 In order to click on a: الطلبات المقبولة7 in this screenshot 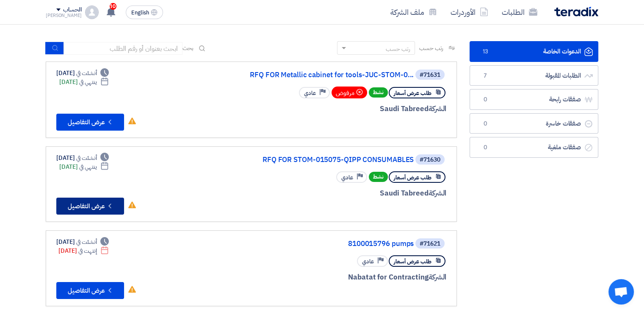, I will do `click(534, 75)`.